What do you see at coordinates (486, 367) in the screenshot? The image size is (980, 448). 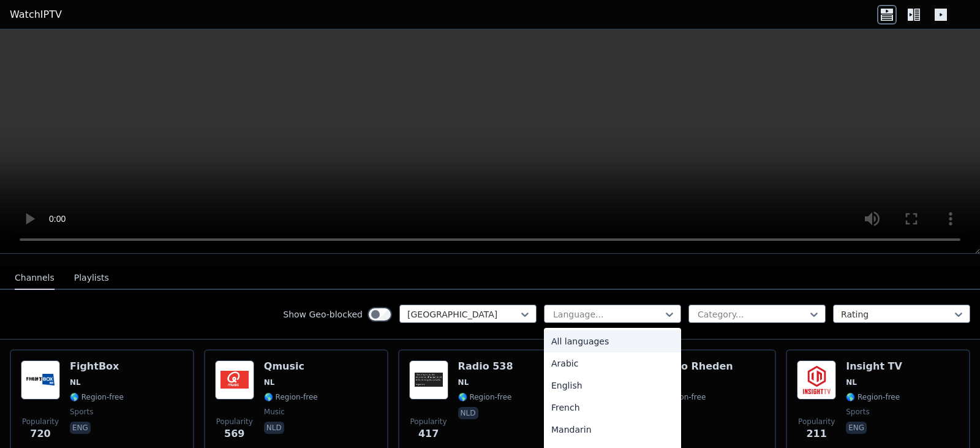 I see `h6: Radio 538` at bounding box center [486, 367].